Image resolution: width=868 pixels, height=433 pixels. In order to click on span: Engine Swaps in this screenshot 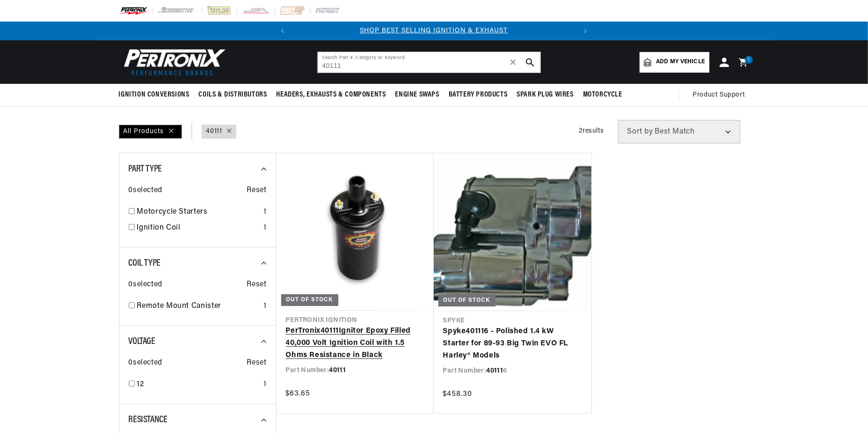, I will do `click(418, 94)`.